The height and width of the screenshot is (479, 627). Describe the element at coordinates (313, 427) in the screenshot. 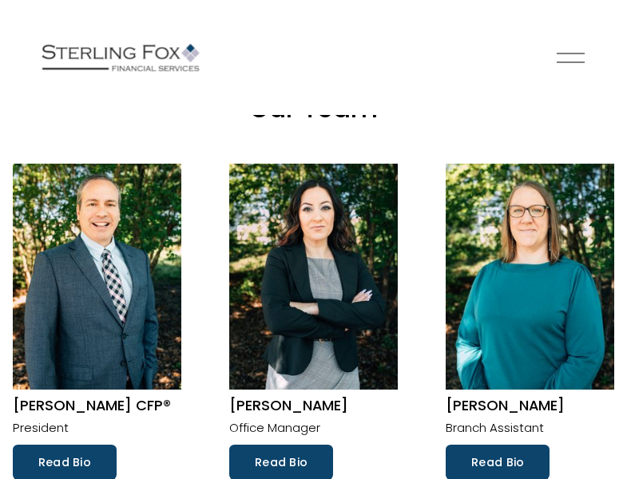

I see `p: Office Manager` at that location.